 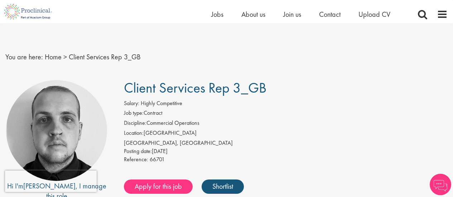 I want to click on a: About us, so click(x=253, y=14).